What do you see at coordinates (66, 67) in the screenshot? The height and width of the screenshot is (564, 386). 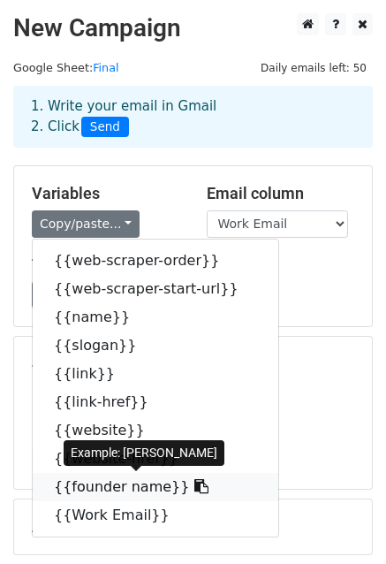 I see `small: Google Sheet:` at bounding box center [66, 67].